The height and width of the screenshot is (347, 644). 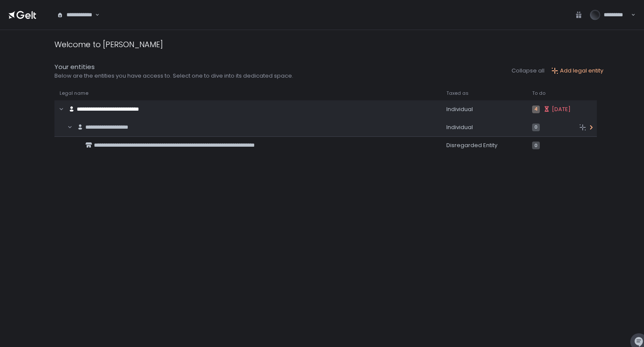 I want to click on button: Add legal entity, so click(x=577, y=71).